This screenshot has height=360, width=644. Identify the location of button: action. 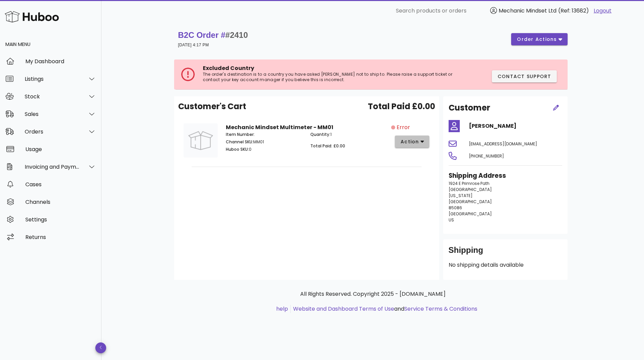
(412, 141).